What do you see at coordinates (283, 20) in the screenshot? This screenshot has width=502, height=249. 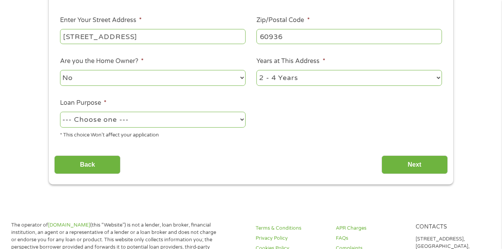 I see `label: Zip/Postal Code` at bounding box center [283, 20].